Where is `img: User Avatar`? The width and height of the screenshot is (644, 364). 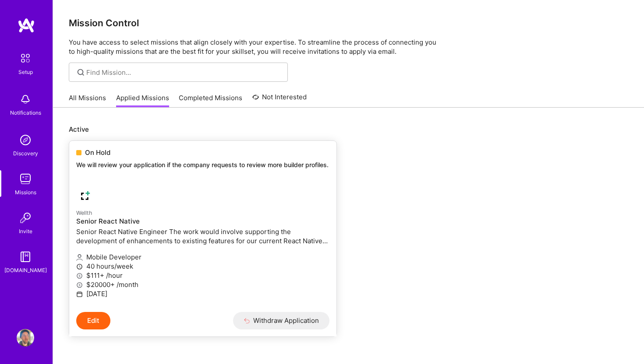 img: User Avatar is located at coordinates (25, 338).